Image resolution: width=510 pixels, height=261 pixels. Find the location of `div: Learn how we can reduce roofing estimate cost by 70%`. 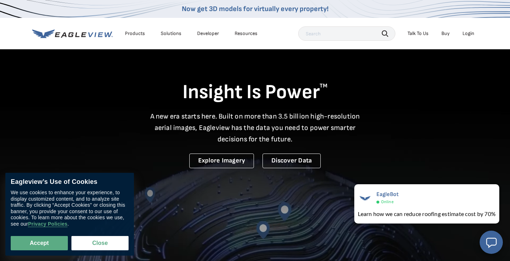

div: Learn how we can reduce roofing estimate cost by 70% is located at coordinates (427, 214).